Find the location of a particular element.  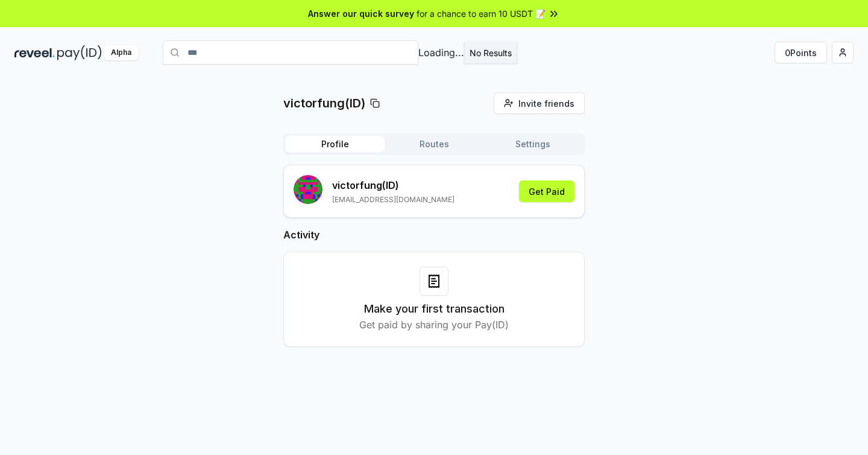

button: 0Points is located at coordinates (801, 53).